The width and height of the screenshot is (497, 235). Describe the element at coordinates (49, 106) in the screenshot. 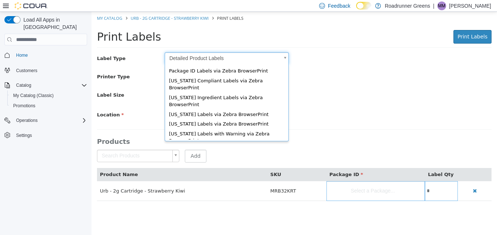

I see `button: Promotions` at that location.